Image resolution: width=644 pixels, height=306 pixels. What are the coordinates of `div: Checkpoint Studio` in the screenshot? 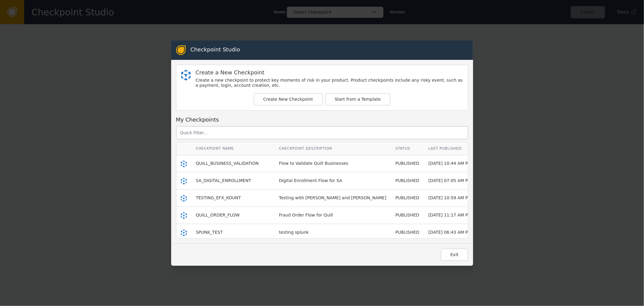 It's located at (215, 50).